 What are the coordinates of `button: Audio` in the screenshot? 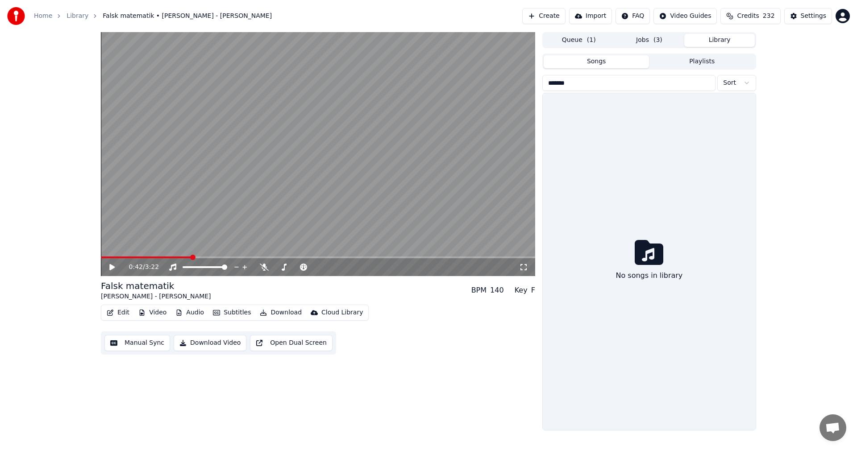 It's located at (190, 313).